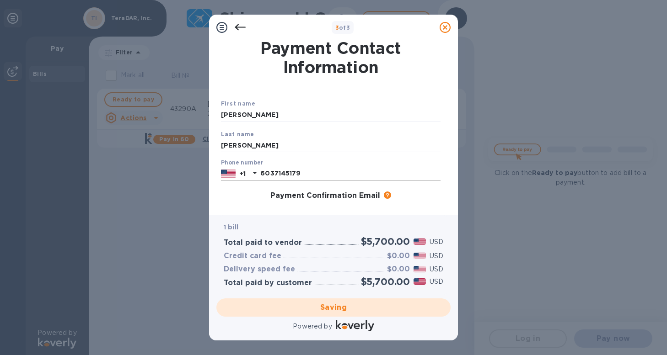  Describe the element at coordinates (312, 327) in the screenshot. I see `p: Powered by` at that location.